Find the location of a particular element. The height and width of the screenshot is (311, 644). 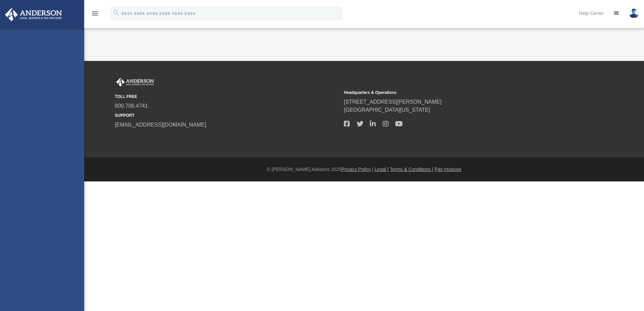

img: User Pic is located at coordinates (634, 13).